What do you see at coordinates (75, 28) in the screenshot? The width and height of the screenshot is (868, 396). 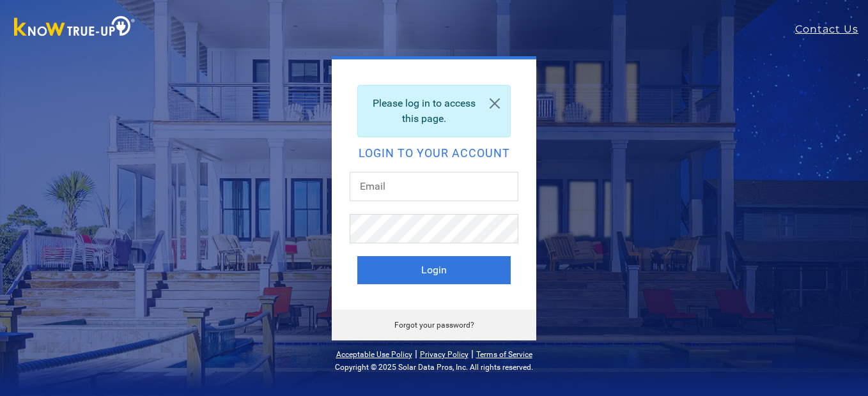 I see `img: Know True-Up` at bounding box center [75, 28].